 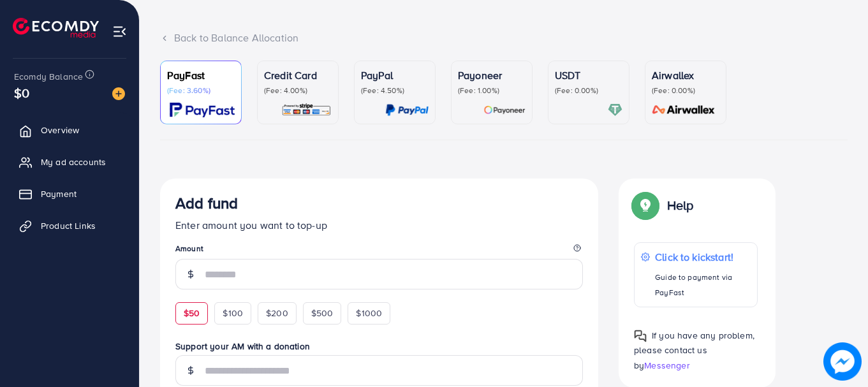 What do you see at coordinates (504, 37) in the screenshot?
I see `div: Back to Balance Allocation` at bounding box center [504, 37].